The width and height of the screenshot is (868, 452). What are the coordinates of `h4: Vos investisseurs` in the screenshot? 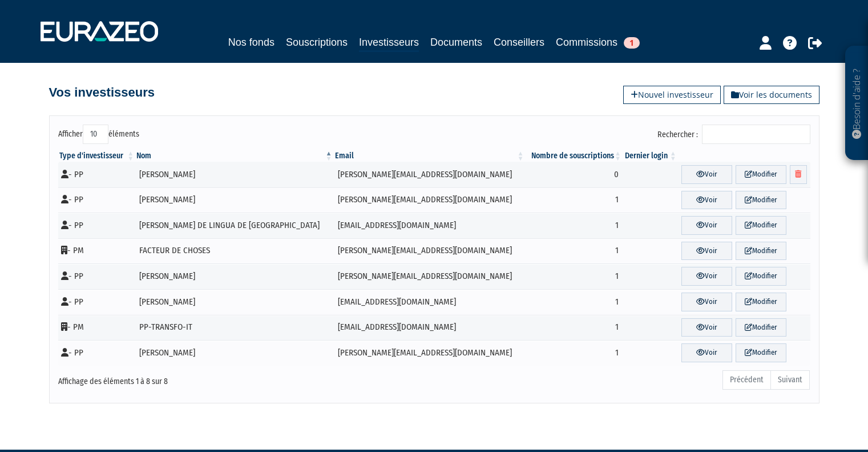 It's located at (102, 93).